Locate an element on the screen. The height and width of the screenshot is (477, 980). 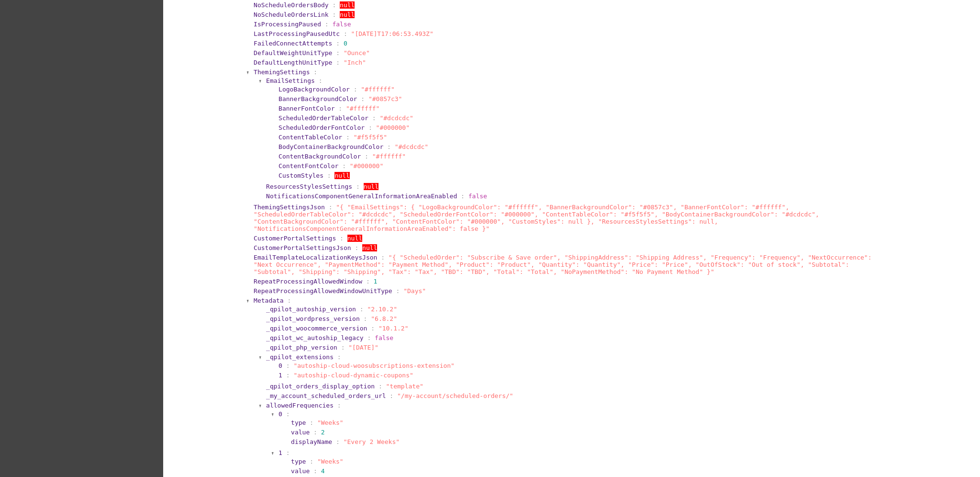
span: "#f5f5f5" is located at coordinates (371, 137).